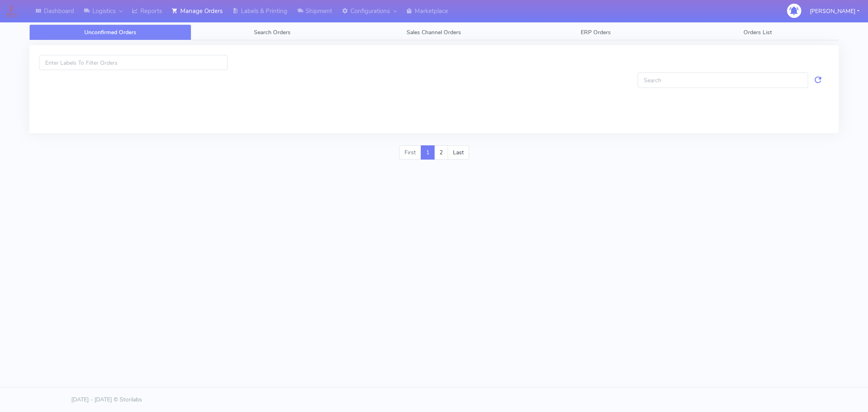 Image resolution: width=868 pixels, height=412 pixels. I want to click on span: Sales Channel Orders, so click(434, 32).